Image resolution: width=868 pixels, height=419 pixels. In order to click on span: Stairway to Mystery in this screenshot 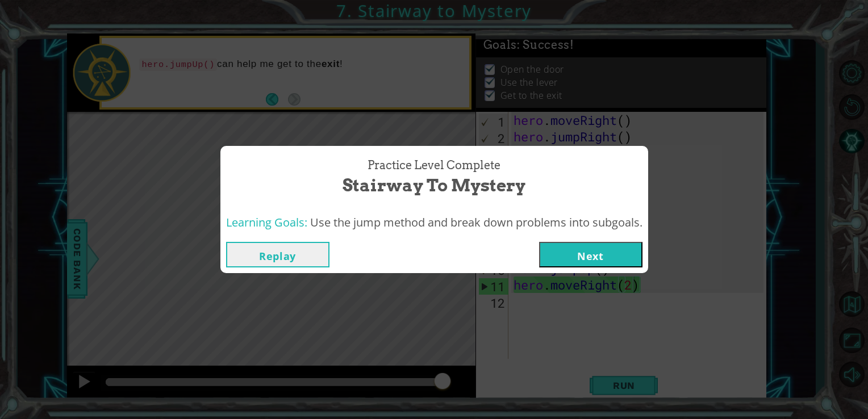, I will do `click(434, 185)`.